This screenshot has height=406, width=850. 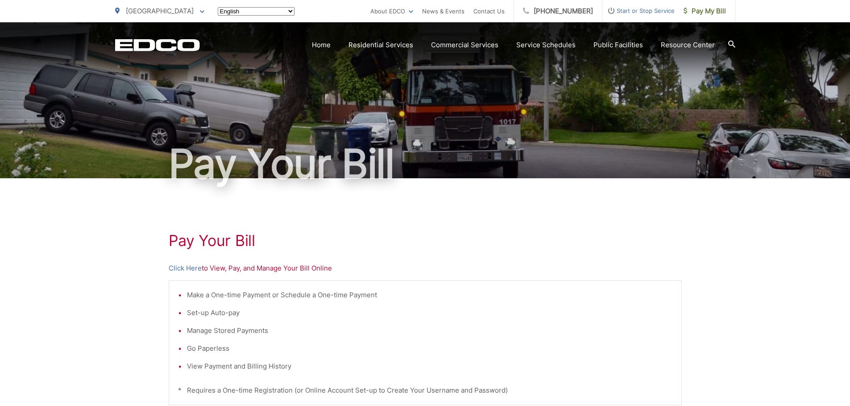 I want to click on a: EDCD logo. Return to the homepage., so click(x=157, y=45).